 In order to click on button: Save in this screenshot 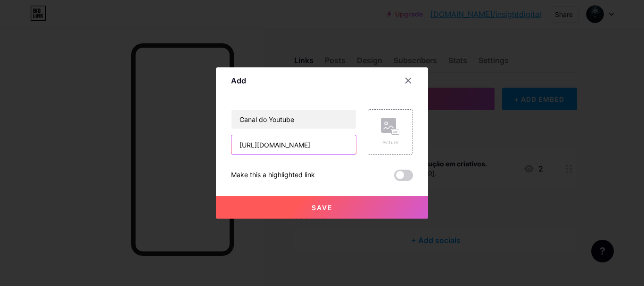, I will do `click(322, 207)`.